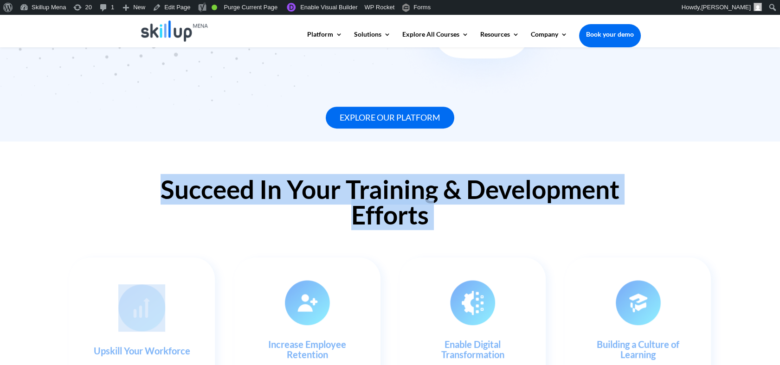 The height and width of the screenshot is (365, 780). I want to click on img: Skillup Mena, so click(174, 31).